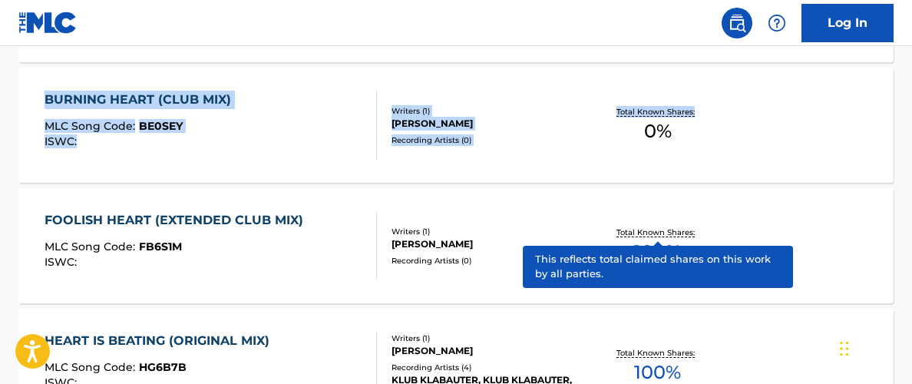  I want to click on span: 100 %, so click(657, 252).